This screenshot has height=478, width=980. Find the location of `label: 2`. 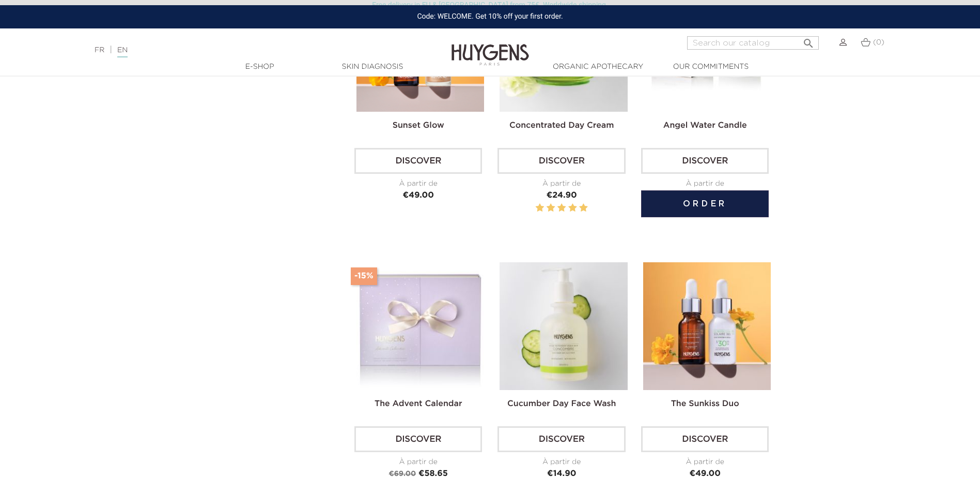

label: 2 is located at coordinates (551, 208).